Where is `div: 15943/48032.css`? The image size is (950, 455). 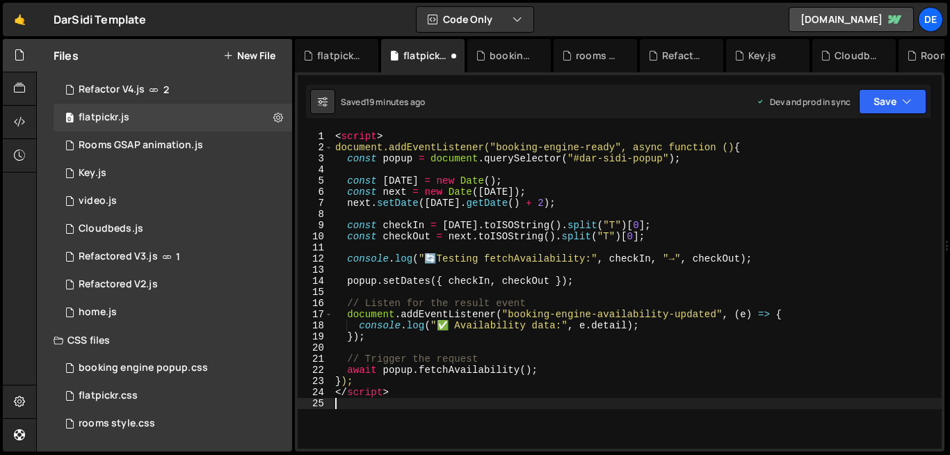
div: 15943/48032.css is located at coordinates (172, 423).